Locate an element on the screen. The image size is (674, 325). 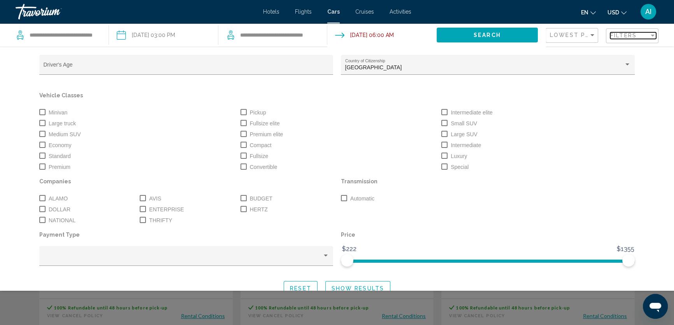
span: Compact is located at coordinates (261, 145).